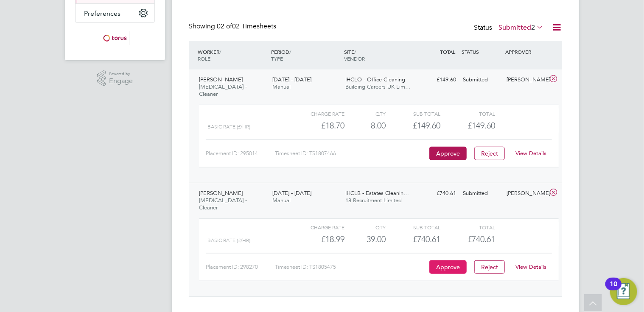  I want to click on span: Engage, so click(121, 81).